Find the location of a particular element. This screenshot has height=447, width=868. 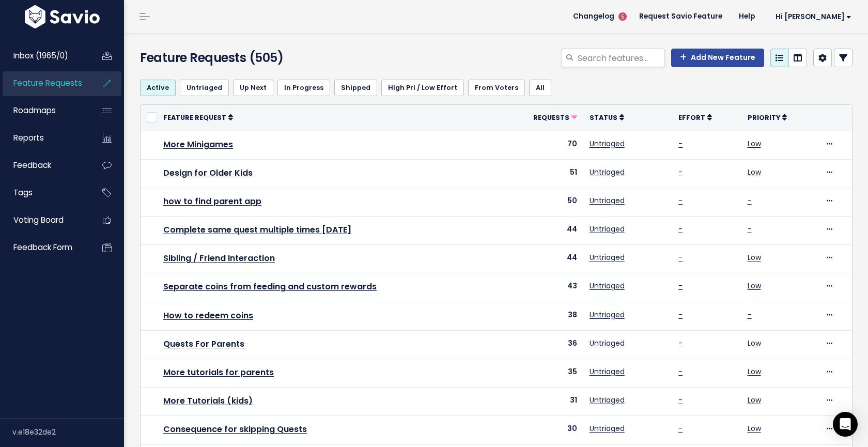

a: More Tutorials (kids) is located at coordinates (208, 401).